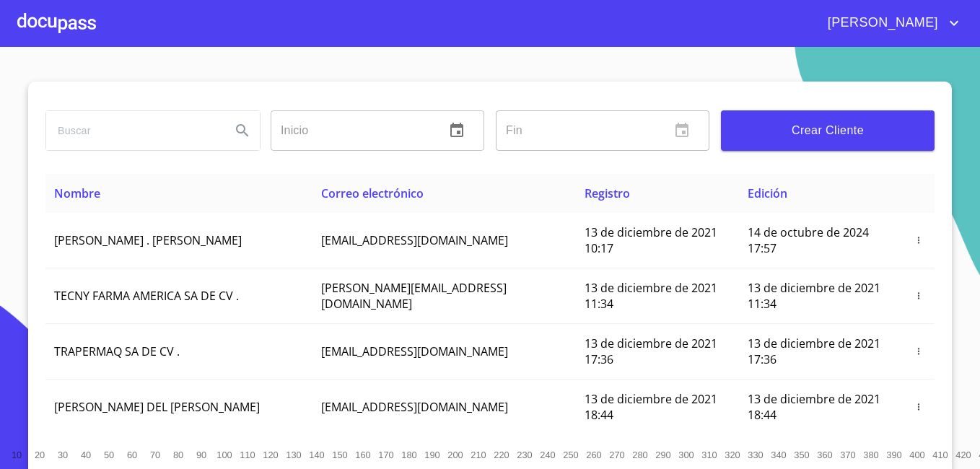  Describe the element at coordinates (663, 455) in the screenshot. I see `span: 290` at that location.